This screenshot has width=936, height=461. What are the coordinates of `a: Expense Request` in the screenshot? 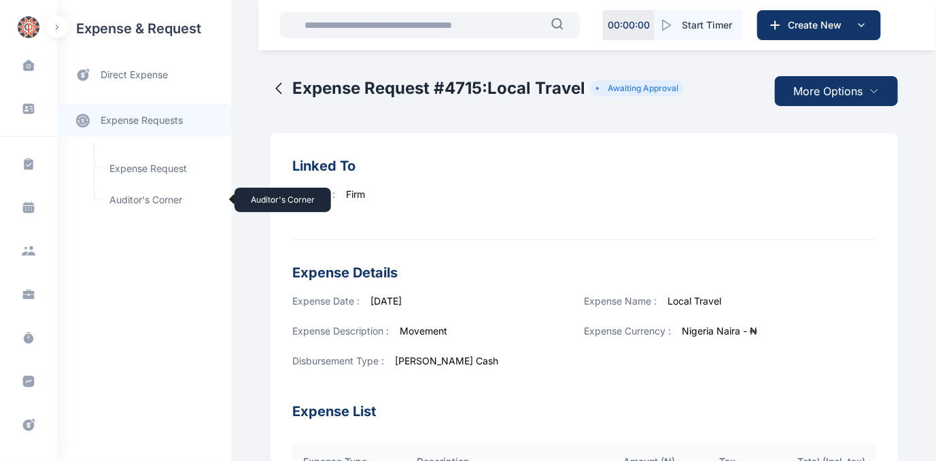 It's located at (162, 168).